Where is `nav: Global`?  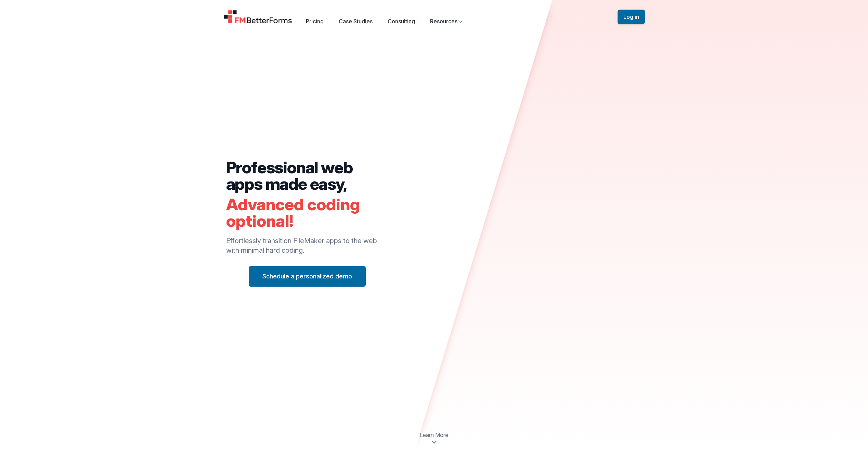
nav: Global is located at coordinates (434, 17).